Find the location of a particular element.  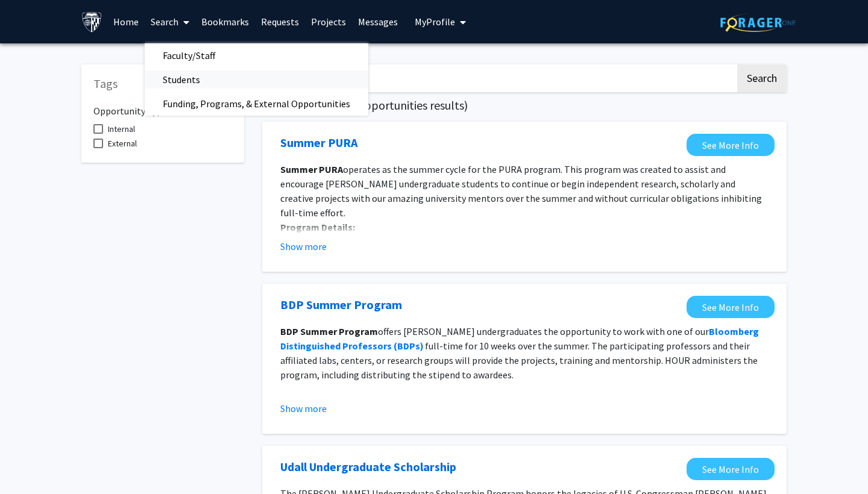

span: Faculty/Staff is located at coordinates (188, 56).